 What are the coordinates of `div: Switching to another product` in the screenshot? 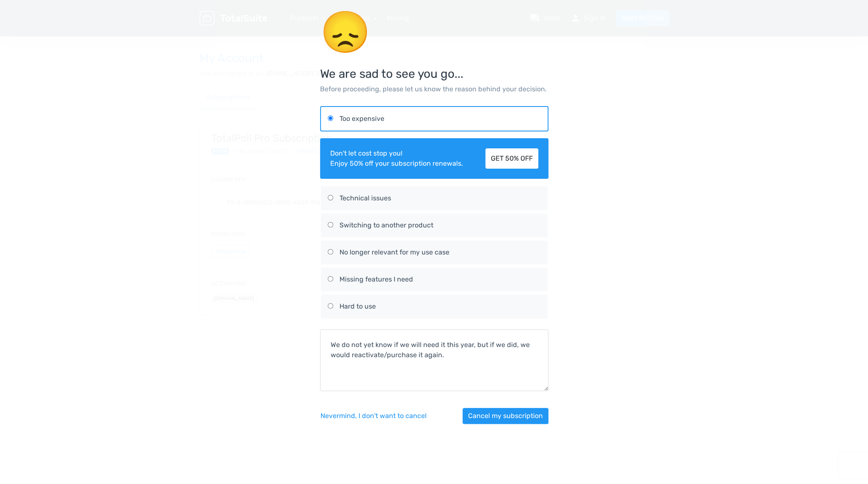 It's located at (440, 225).